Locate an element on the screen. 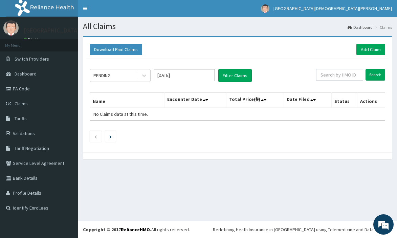  footer: All rights reserved. is located at coordinates (237, 229).